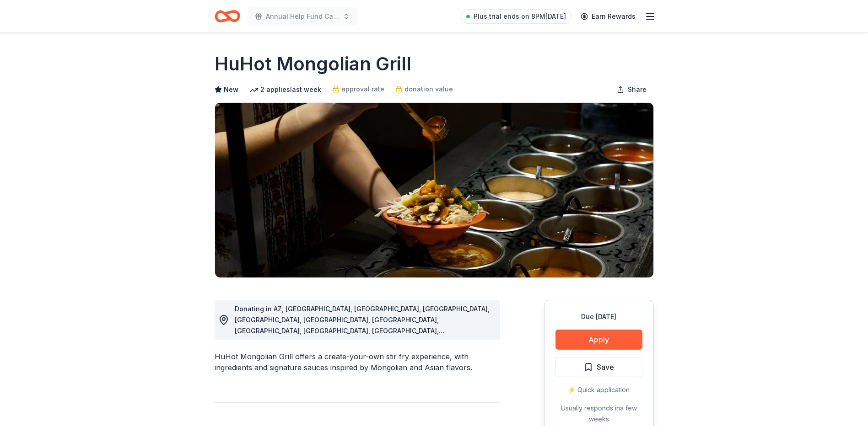 The height and width of the screenshot is (426, 868). What do you see at coordinates (227, 16) in the screenshot?
I see `a: Home` at bounding box center [227, 16].